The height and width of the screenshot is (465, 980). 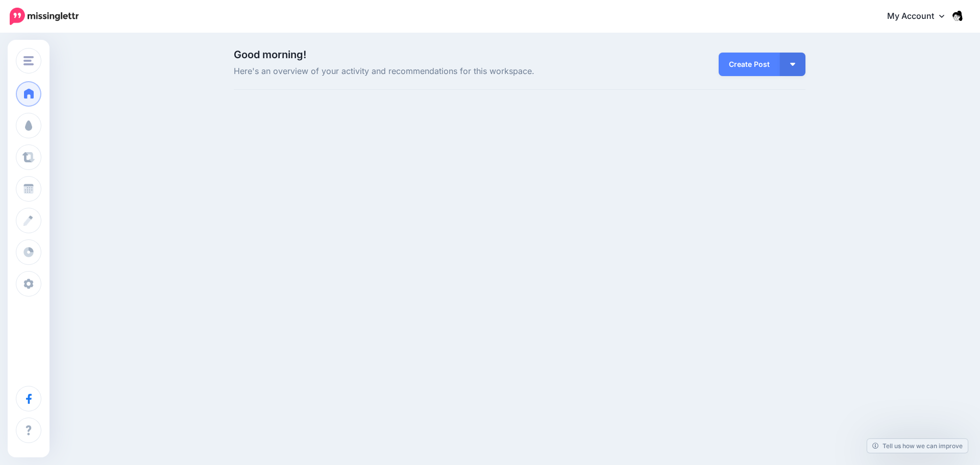 What do you see at coordinates (44, 16) in the screenshot?
I see `img: Missinglettr` at bounding box center [44, 16].